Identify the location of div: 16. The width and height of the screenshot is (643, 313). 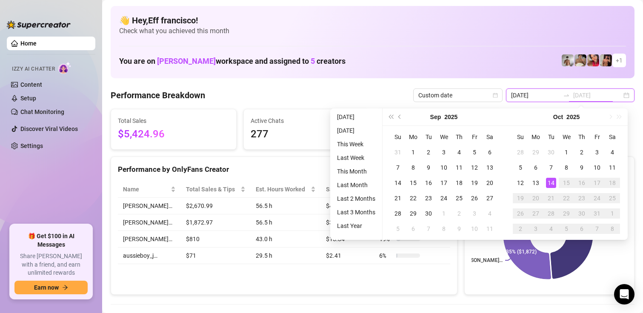
(428, 183).